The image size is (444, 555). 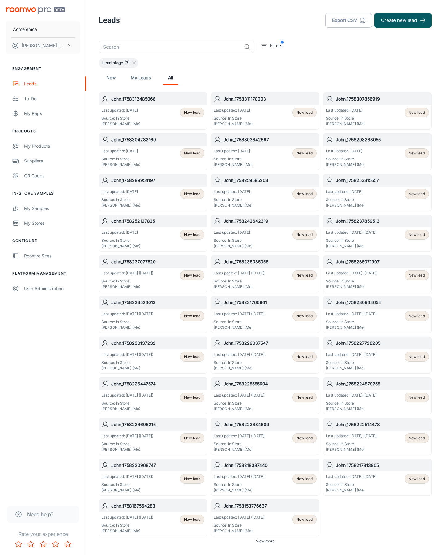 I want to click on h6: John_1758220968747, so click(x=158, y=465).